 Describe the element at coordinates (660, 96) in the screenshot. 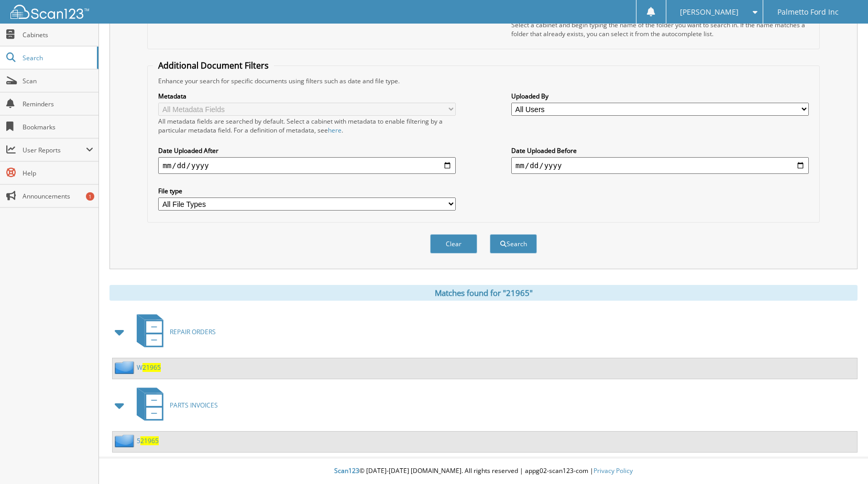

I see `label: Uploaded By` at that location.